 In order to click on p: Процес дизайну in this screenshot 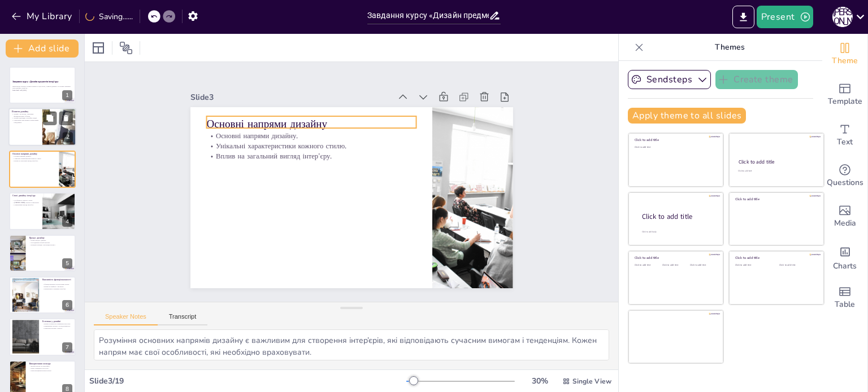, I will do `click(50, 238)`.